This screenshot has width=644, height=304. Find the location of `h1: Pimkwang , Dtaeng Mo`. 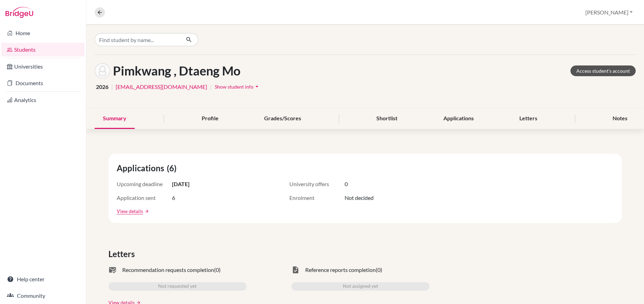

h1: Pimkwang , Dtaeng Mo is located at coordinates (177, 71).